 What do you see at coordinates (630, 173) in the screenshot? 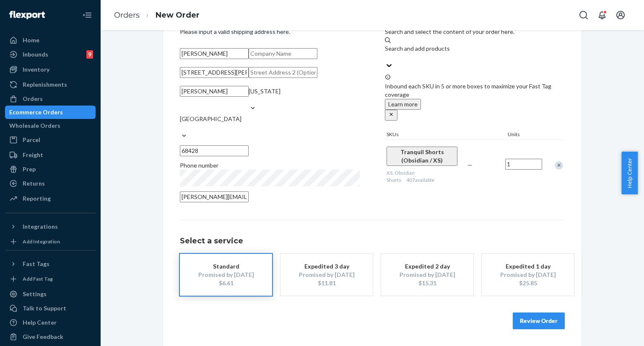
I see `span: Help Center` at bounding box center [630, 173].